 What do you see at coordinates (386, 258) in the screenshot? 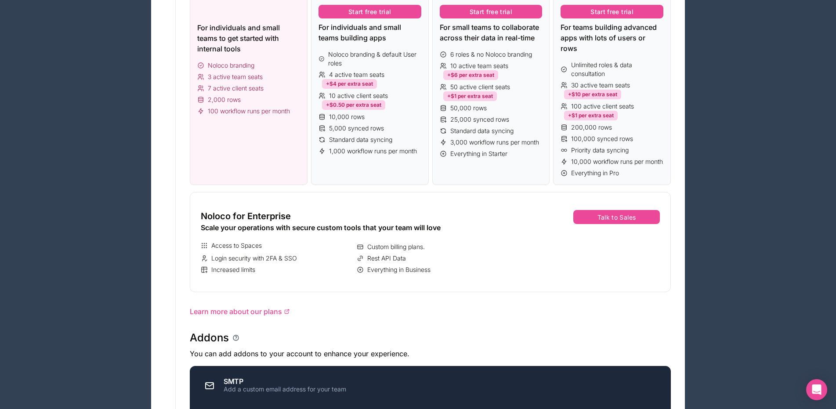
I see `span: Rest API Data` at bounding box center [386, 258].